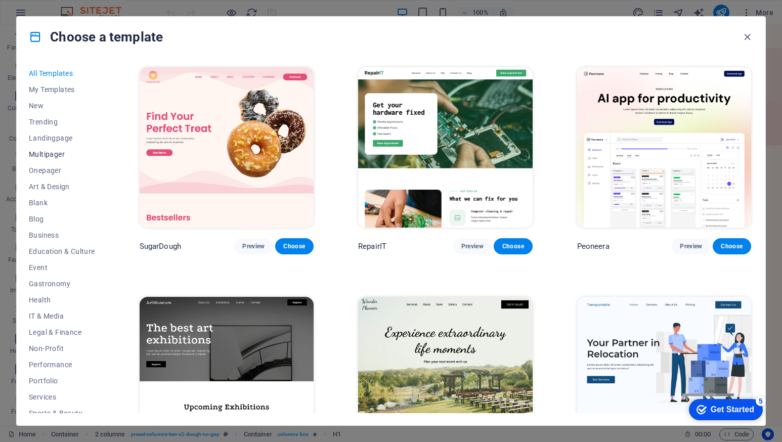 This screenshot has width=782, height=442. I want to click on button: All Templates, so click(62, 73).